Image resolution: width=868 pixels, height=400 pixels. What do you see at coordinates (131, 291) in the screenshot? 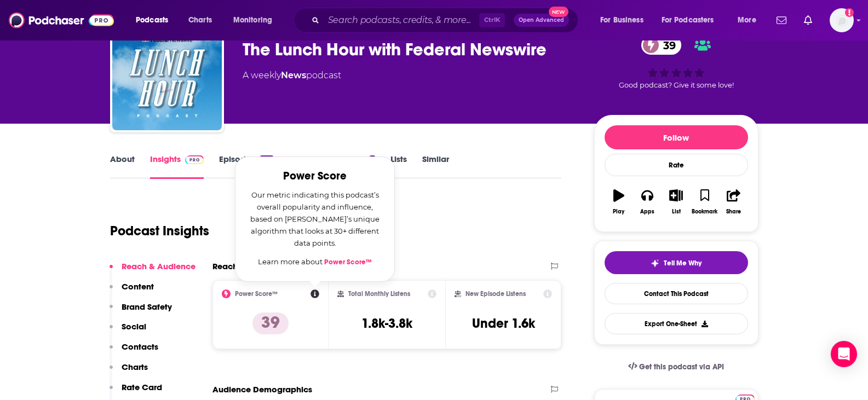
I see `button: Content` at bounding box center [131, 291].